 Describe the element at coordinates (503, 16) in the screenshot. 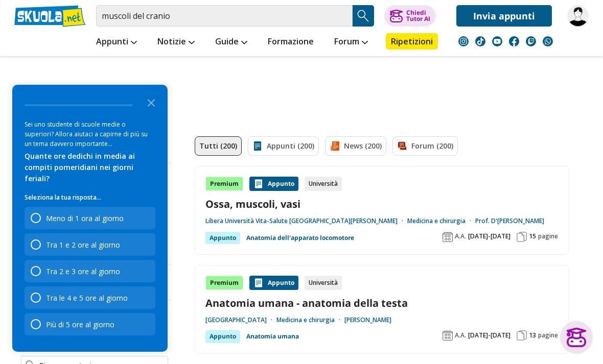

I see `a: Invia appunti` at that location.